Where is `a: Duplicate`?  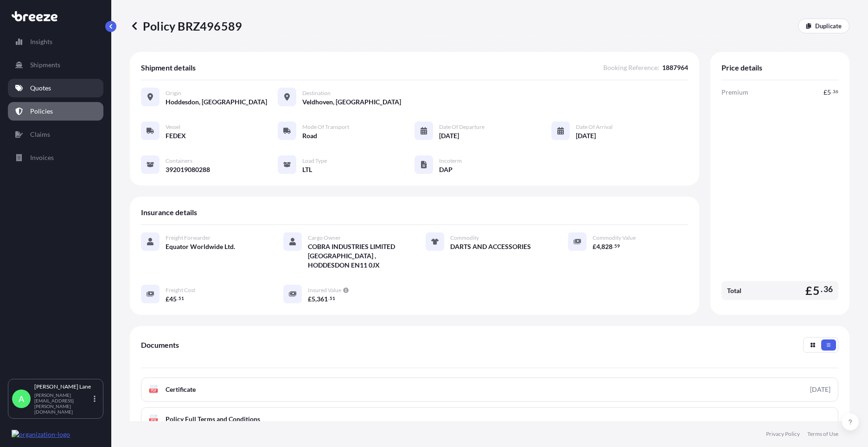 a: Duplicate is located at coordinates (823, 26).